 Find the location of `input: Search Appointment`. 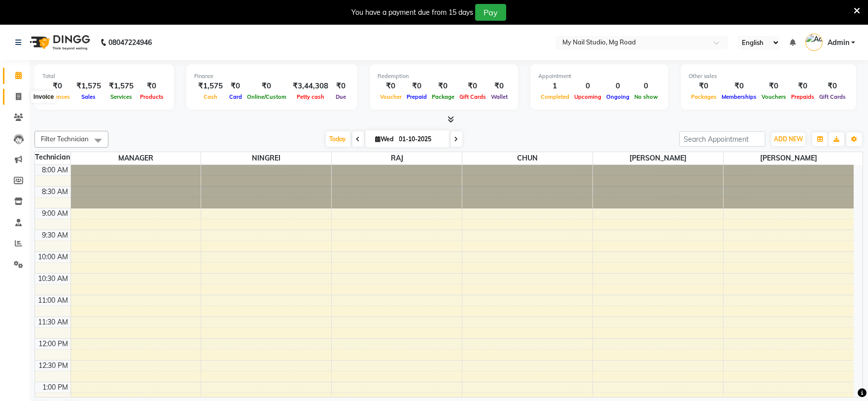

input: Search Appointment is located at coordinates (723, 139).